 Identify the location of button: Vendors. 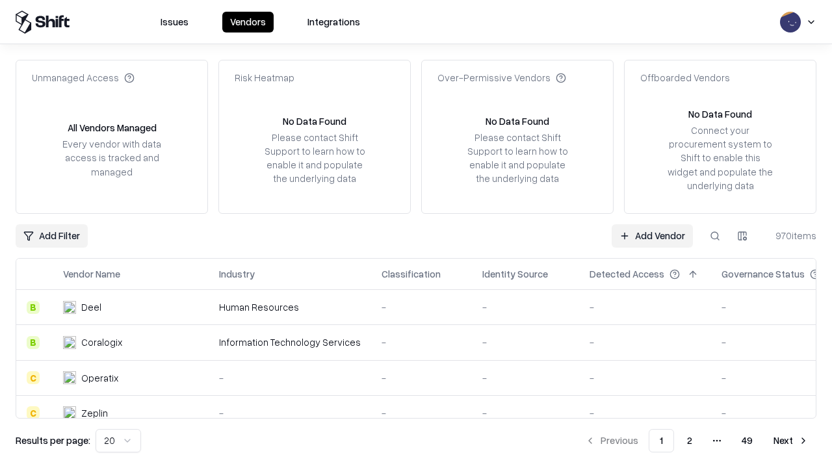
(248, 22).